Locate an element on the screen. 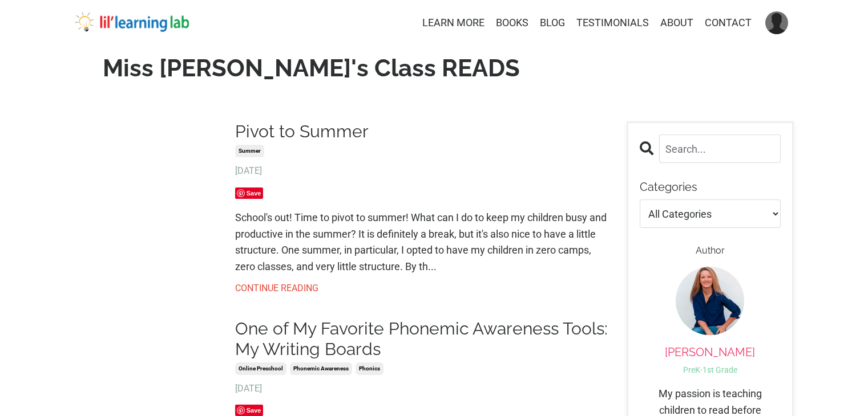  h6: Author is located at coordinates (709, 250).